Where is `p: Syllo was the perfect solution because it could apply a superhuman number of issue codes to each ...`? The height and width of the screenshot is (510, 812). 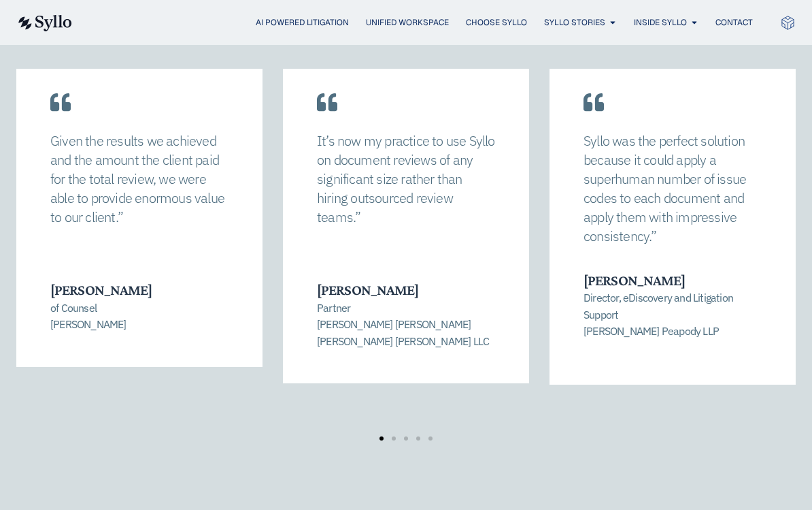
p: Syllo was the perfect solution because it could apply a superhuman number of issue codes to each ... is located at coordinates (673, 188).